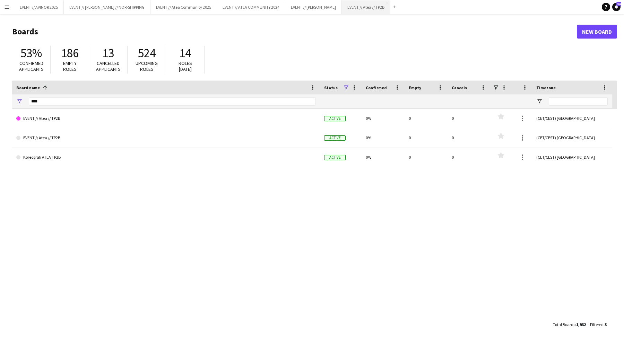 The width and height of the screenshot is (624, 342). What do you see at coordinates (147, 66) in the screenshot?
I see `span: Upcoming roles` at bounding box center [147, 66].